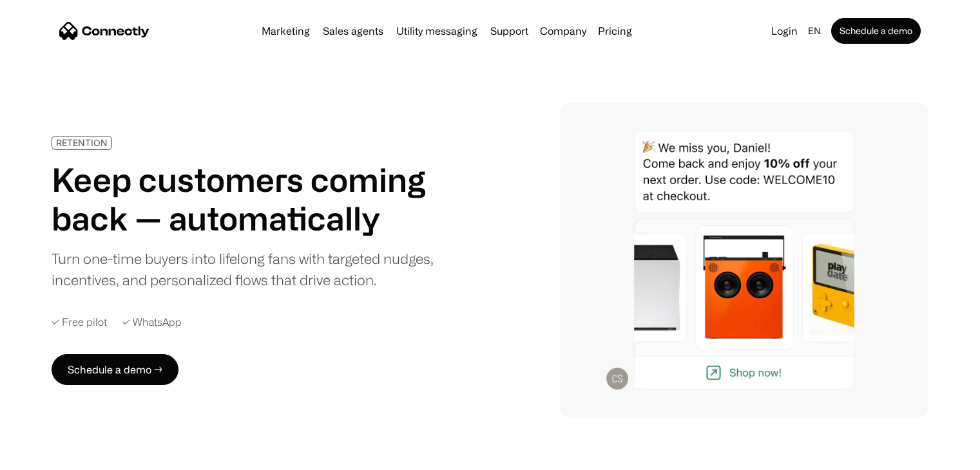 The height and width of the screenshot is (470, 980). What do you see at coordinates (876, 31) in the screenshot?
I see `a: Schedule a demo` at bounding box center [876, 31].